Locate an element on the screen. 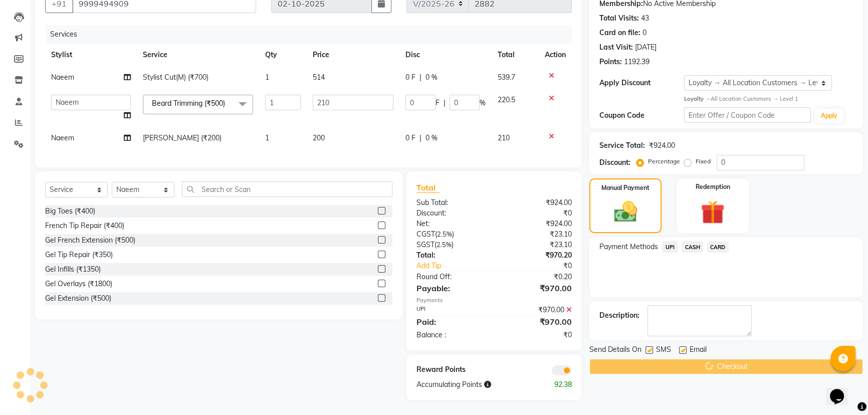 The height and width of the screenshot is (415, 868). div: ₹970.20 is located at coordinates (537, 256).